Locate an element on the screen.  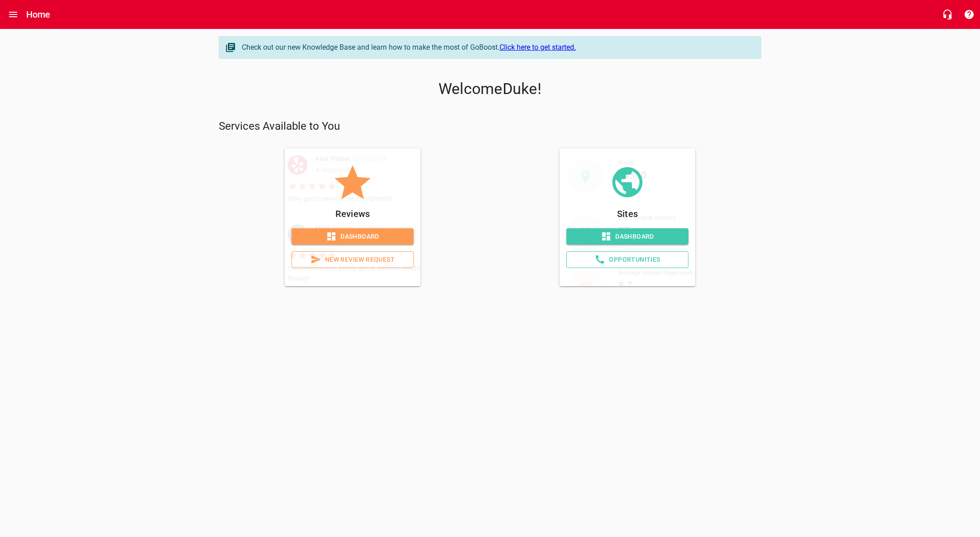
p: Welcome Duke ! is located at coordinates (490, 89).